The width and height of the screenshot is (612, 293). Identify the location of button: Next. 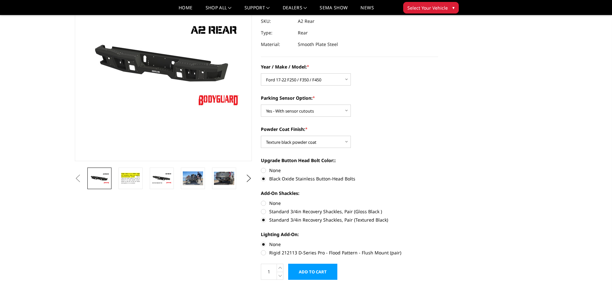
(249, 178).